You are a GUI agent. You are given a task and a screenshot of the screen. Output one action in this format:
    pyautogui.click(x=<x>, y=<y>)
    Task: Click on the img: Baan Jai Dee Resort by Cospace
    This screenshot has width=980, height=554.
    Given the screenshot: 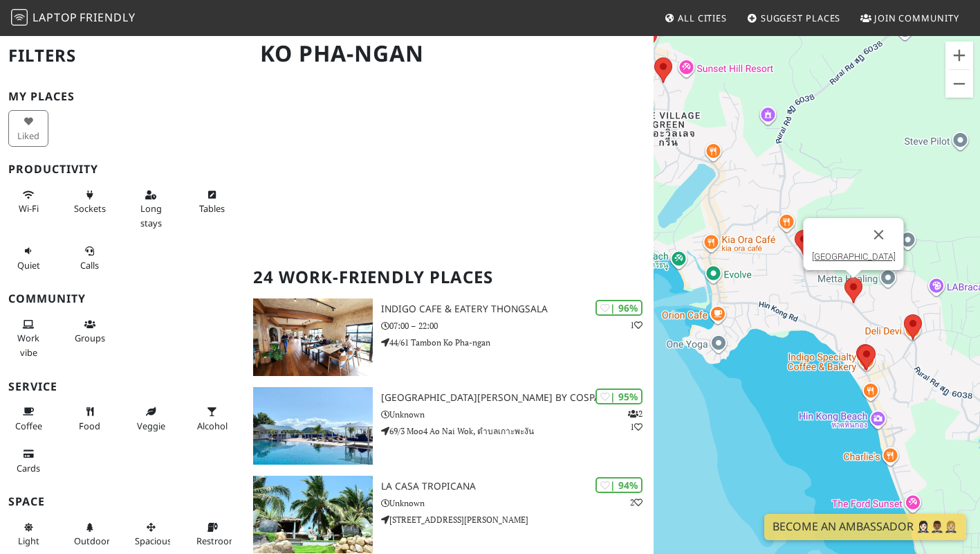 What is the action you would take?
    pyautogui.click(x=313, y=426)
    